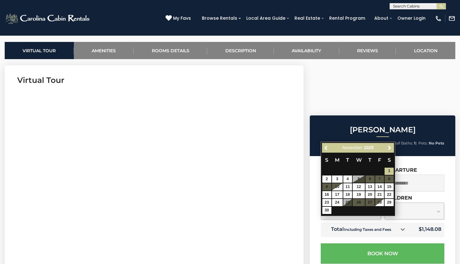  Describe the element at coordinates (327, 143) in the screenshot. I see `span: Sleeps:` at that location.